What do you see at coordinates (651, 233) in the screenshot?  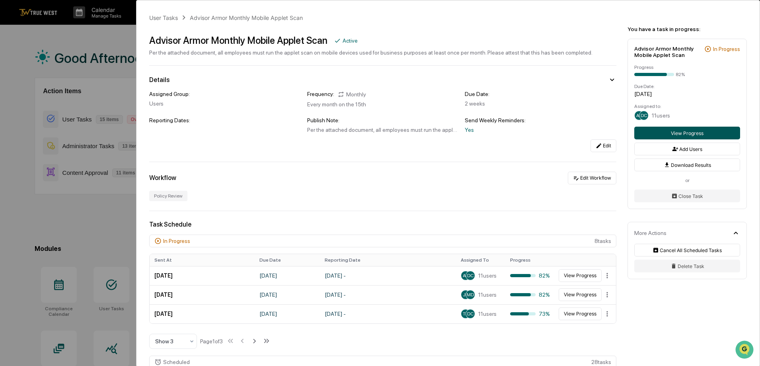 I see `div: More Actions` at bounding box center [651, 233].